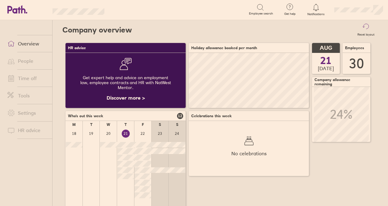 The height and width of the screenshot is (206, 388). Describe the element at coordinates (27, 130) in the screenshot. I see `a: HR advice` at that location.